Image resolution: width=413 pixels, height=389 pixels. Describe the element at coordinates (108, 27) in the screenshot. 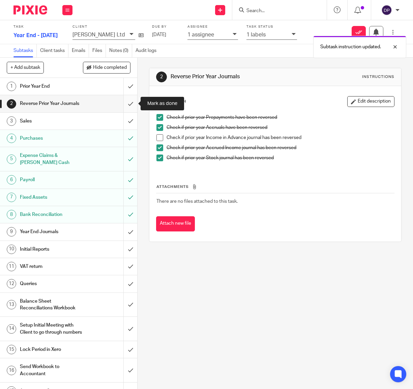

I see `label: Client` at that location.